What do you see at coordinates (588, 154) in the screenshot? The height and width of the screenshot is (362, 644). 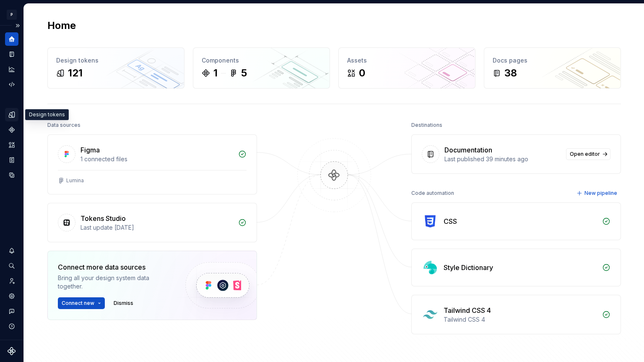 I see `a: Open editor` at bounding box center [588, 154].